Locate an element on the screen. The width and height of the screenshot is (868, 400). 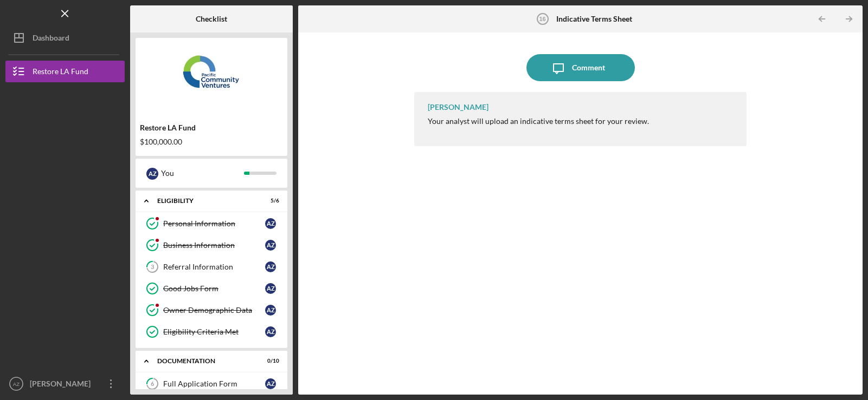
button: Dashboard is located at coordinates (65, 38).